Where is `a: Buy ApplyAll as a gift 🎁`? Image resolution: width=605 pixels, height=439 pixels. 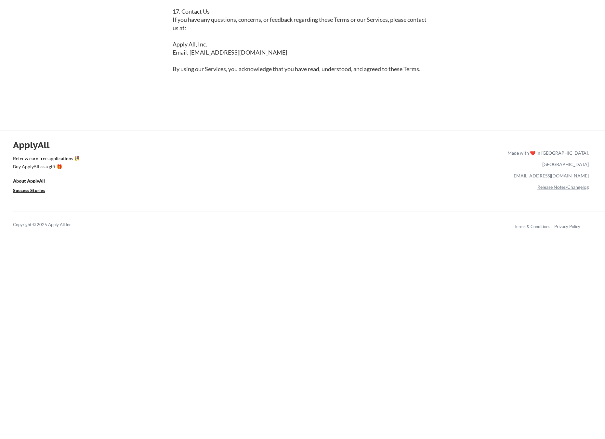 a: Buy ApplyAll as a gift 🎁 is located at coordinates (46, 167).